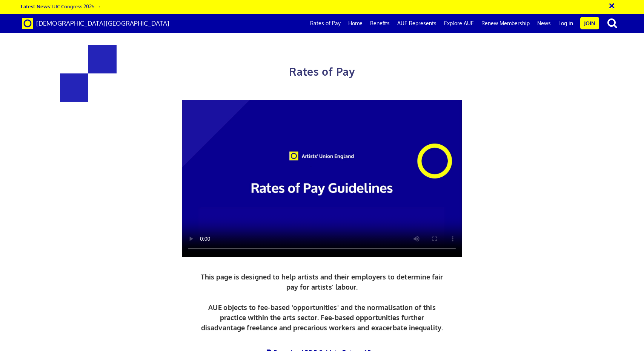 This screenshot has width=644, height=351. I want to click on a: AUE Represents, so click(417, 23).